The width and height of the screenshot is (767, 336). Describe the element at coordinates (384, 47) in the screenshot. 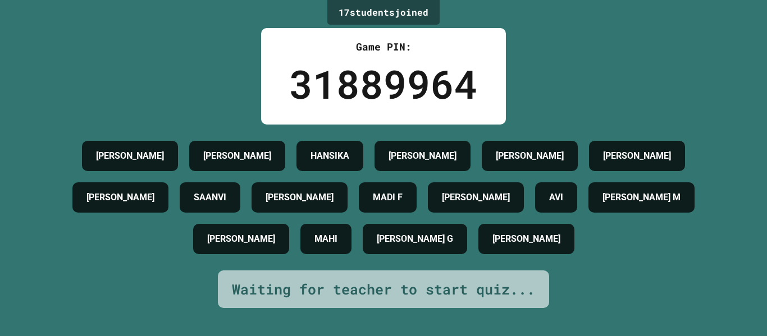

I see `div: Game PIN:` at that location.